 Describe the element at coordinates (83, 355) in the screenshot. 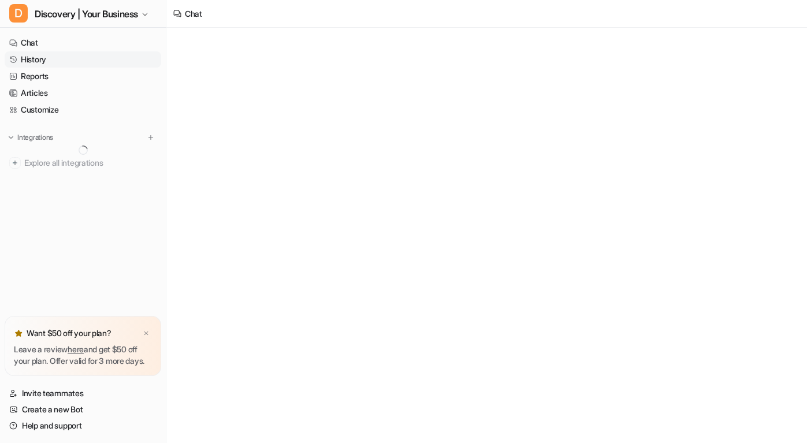

I see `p: Leave a review and get $50 off your plan. Offer valid for 3 more days.` at that location.